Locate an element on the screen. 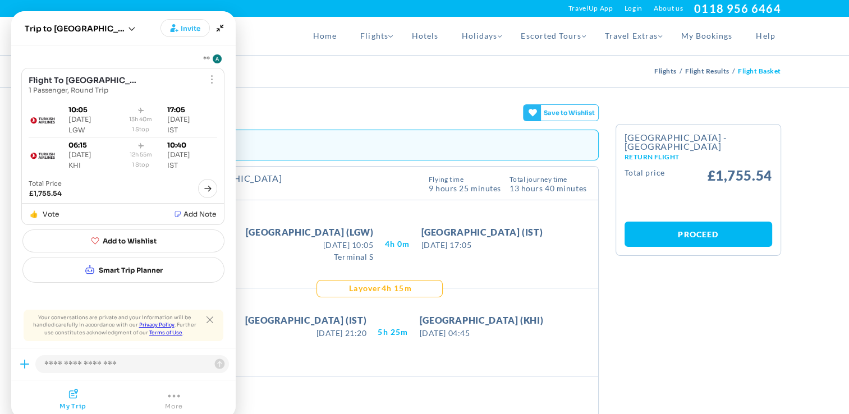 Image resolution: width=849 pixels, height=414 pixels. a: Travel Extras is located at coordinates (631, 36).